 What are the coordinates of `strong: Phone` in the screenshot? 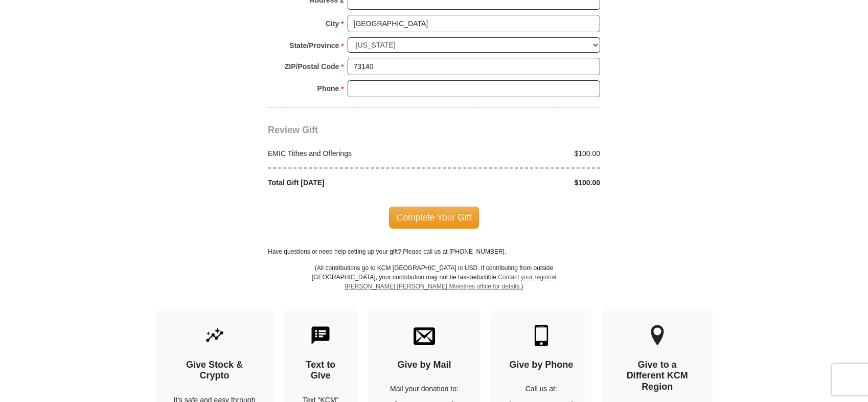 It's located at (328, 89).